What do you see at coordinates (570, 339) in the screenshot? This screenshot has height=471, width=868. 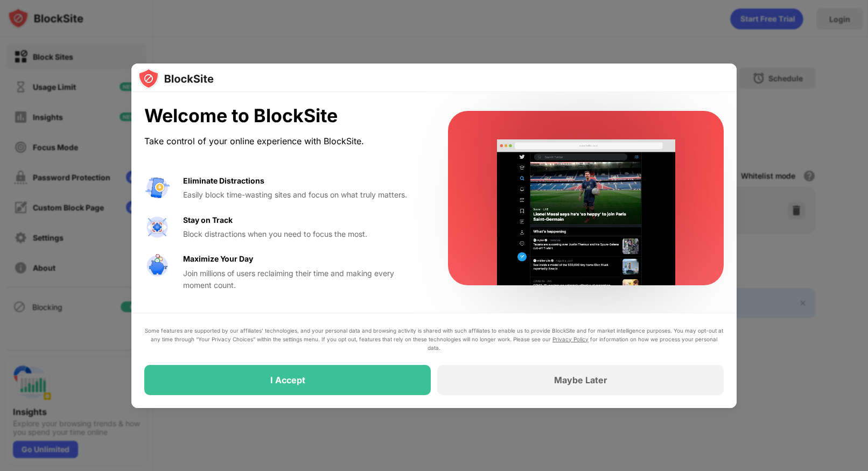 I see `a: Privacy Policy` at bounding box center [570, 339].